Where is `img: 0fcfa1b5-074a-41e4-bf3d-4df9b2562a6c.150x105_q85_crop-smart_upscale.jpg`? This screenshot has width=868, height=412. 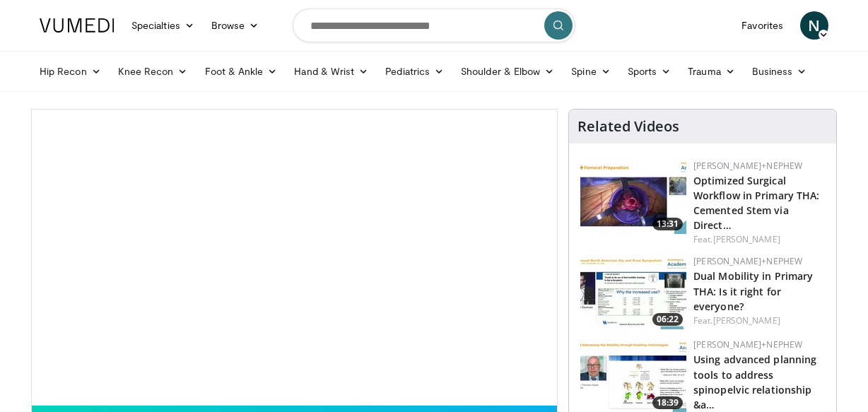
img: 0fcfa1b5-074a-41e4-bf3d-4df9b2562a6c.150x105_q85_crop-smart_upscale.jpg is located at coordinates (634, 197).